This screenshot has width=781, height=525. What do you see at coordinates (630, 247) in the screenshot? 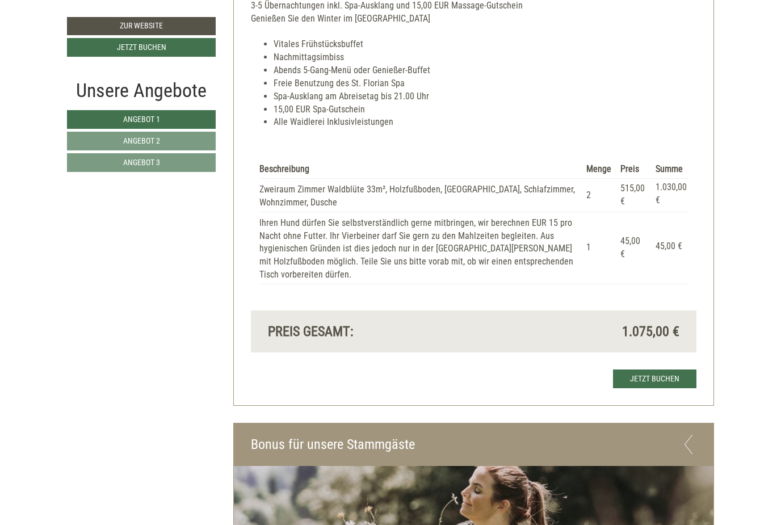
I see `span: 45,00 €` at bounding box center [630, 247].